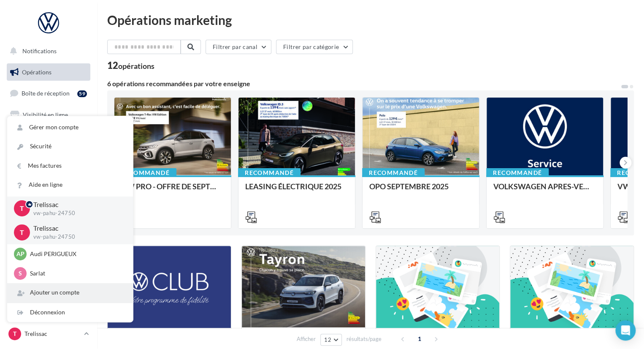 Image resolution: width=644 pixels, height=349 pixels. Describe the element at coordinates (49, 93) in the screenshot. I see `a: Boîte de réception59` at that location.